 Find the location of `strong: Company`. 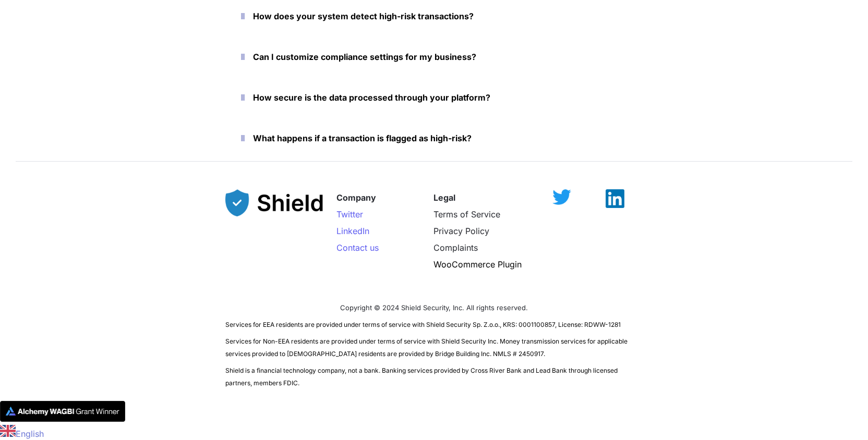

strong: Company is located at coordinates (357, 198).